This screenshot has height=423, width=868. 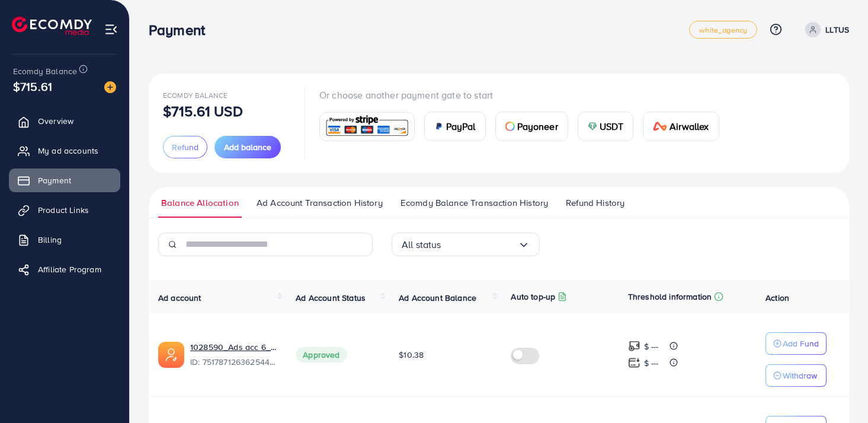 What do you see at coordinates (796, 376) in the screenshot?
I see `button: Withdraw` at bounding box center [796, 376].